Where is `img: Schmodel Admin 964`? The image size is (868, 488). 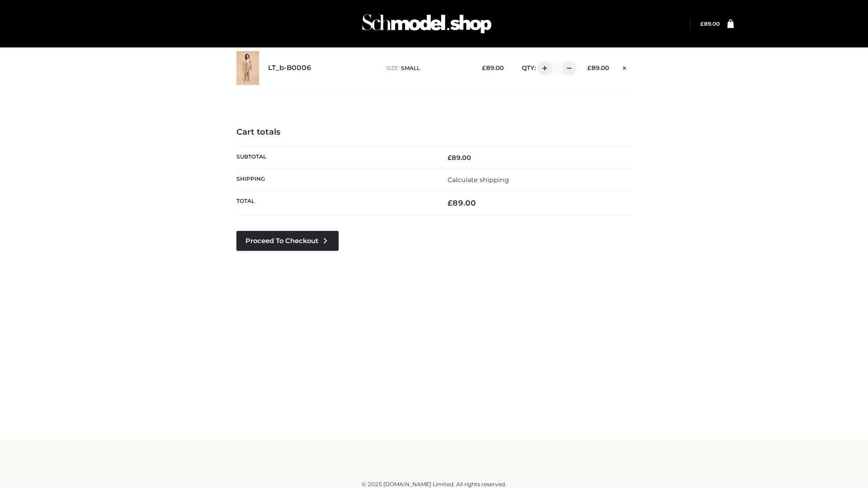
img: Schmodel Admin 964 is located at coordinates (427, 23).